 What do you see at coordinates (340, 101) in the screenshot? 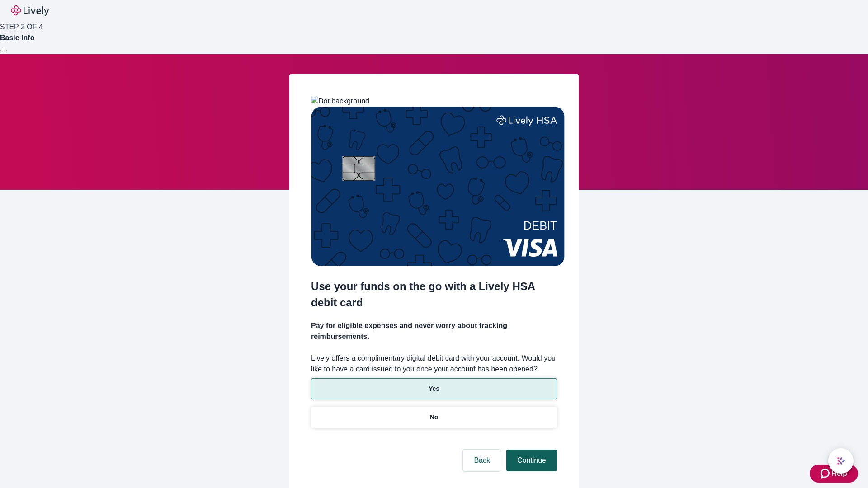
I see `img: Dot background` at bounding box center [340, 101].